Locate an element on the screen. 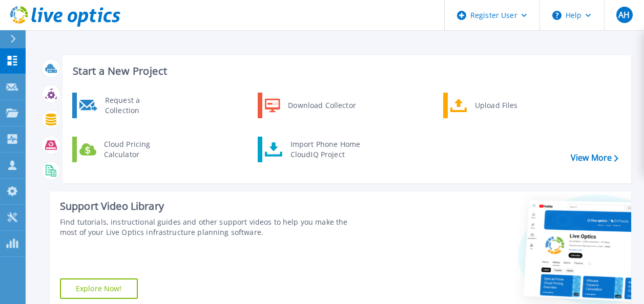 This screenshot has height=304, width=644. div: Download Collector is located at coordinates (321, 105).